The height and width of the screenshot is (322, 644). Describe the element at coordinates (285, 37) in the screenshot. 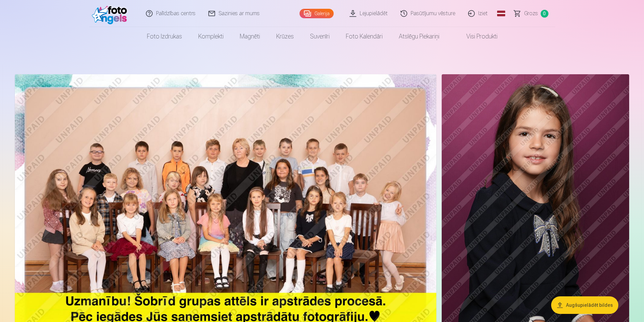

I see `a: Krūzes` at that location.